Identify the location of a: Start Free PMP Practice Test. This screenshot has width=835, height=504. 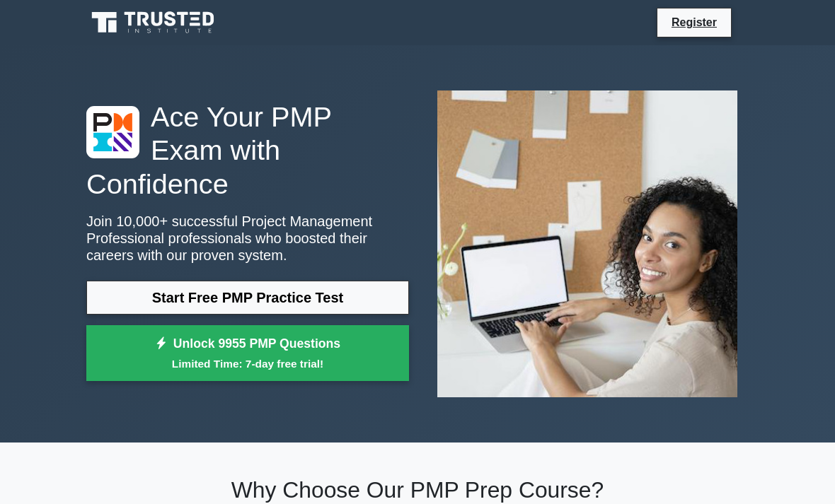
(247, 298).